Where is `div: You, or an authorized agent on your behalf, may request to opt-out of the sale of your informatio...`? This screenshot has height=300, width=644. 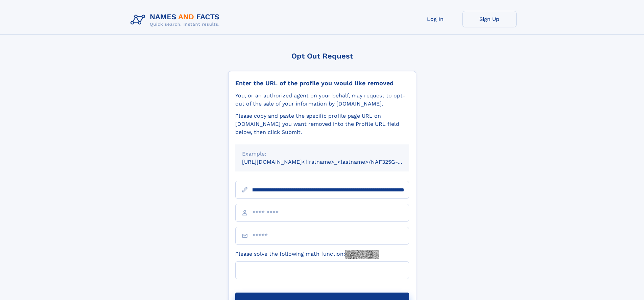 div: You, or an authorized agent on your behalf, may request to opt-out of the sale of your informatio... is located at coordinates (322, 100).